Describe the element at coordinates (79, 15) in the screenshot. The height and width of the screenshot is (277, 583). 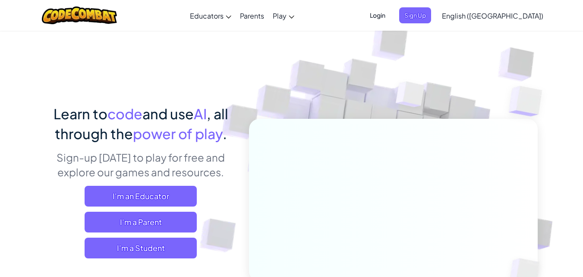
I see `a: CodeCombat logo` at that location.